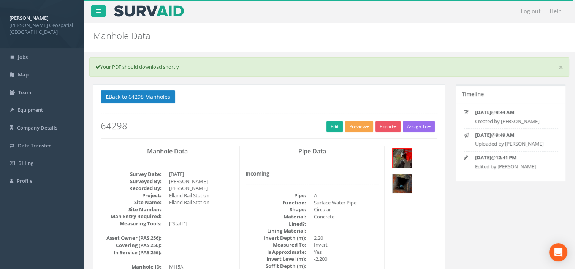 Image resolution: width=575 pixels, height=269 pixels. I want to click on span: Billing, so click(26, 163).